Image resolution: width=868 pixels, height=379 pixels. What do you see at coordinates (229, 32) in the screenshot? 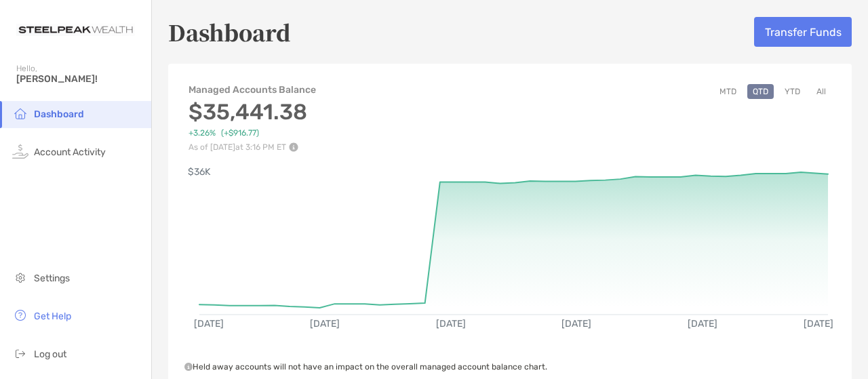
I see `h5: Dashboard` at bounding box center [229, 32].